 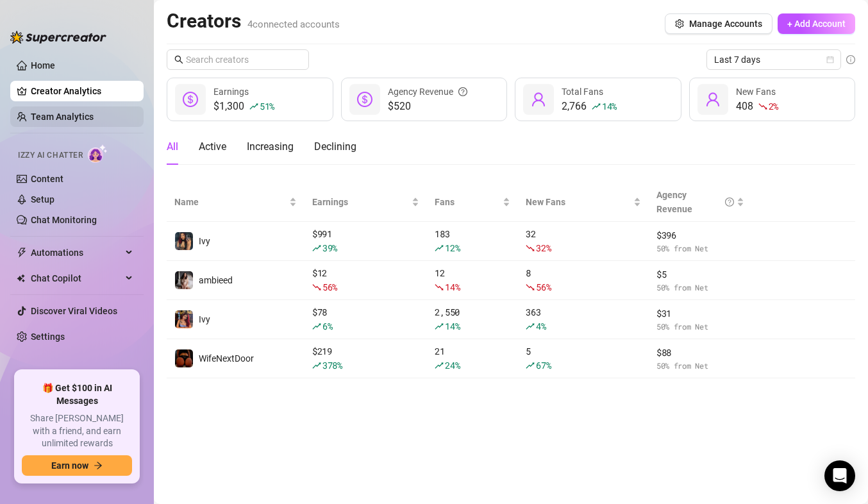 What do you see at coordinates (579, 202) in the screenshot?
I see `span: New Fans` at bounding box center [579, 202].